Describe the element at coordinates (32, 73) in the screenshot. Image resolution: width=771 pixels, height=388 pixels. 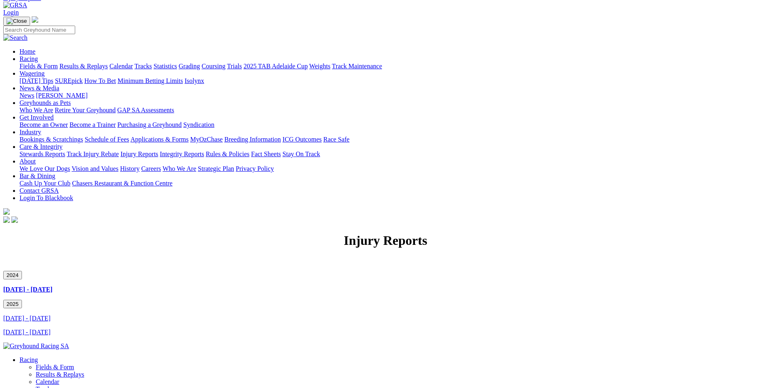
I see `a: Wagering` at that location.